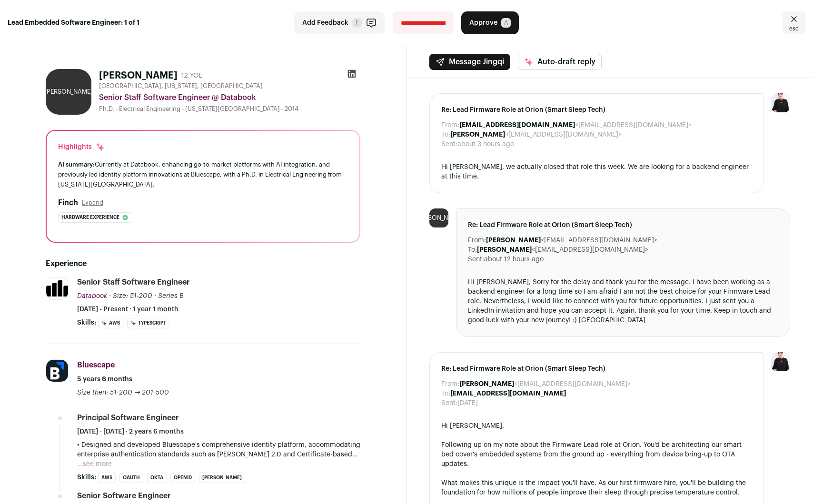 The image size is (813, 504). I want to click on li: TypeScript, so click(148, 323).